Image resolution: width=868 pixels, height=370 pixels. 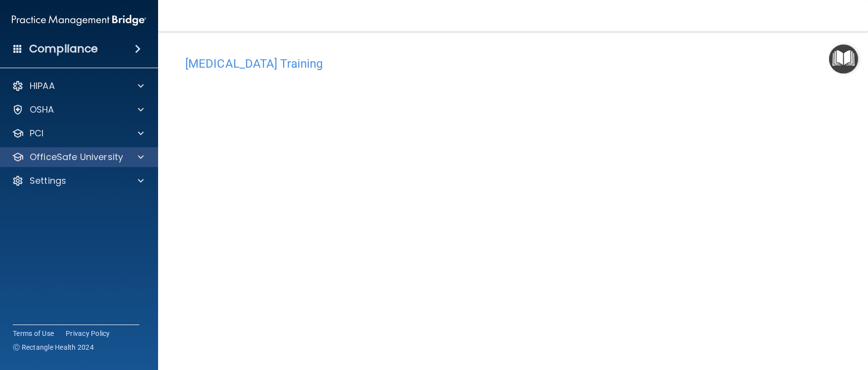 I want to click on h4: Compliance, so click(x=63, y=49).